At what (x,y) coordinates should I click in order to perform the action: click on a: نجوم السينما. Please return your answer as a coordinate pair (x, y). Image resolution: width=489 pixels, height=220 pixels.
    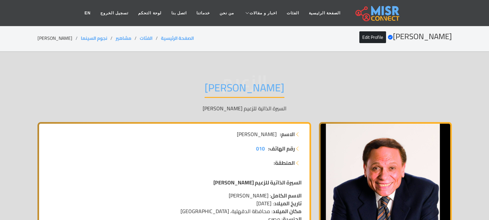
    Looking at the image, I should click on (94, 38).